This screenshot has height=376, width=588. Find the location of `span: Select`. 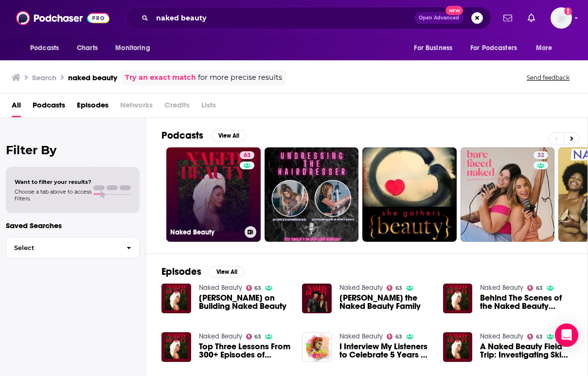

span: Select is located at coordinates (62, 247).